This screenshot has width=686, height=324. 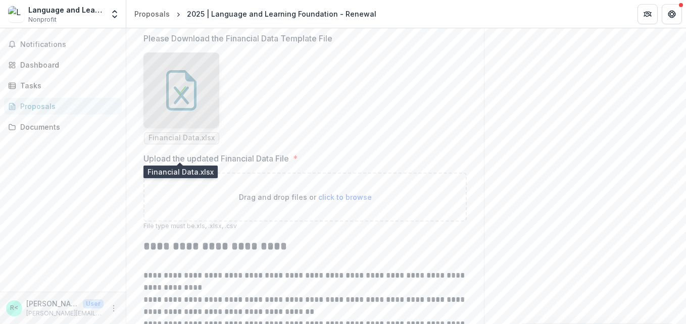 I want to click on nav: breadcrumb, so click(x=255, y=14).